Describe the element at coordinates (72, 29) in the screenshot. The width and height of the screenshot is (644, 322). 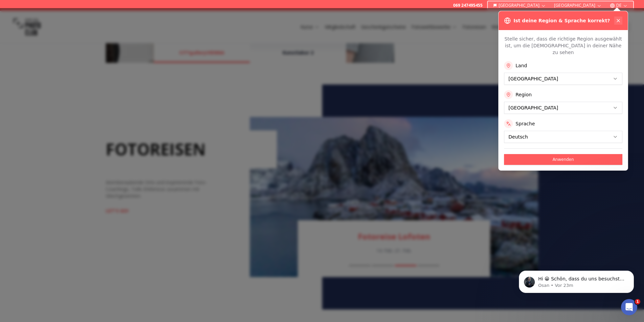
I see `span: Hi 😀 Schön, dass du uns besuchst. Stell' uns gerne jederzeit Fragen oder hinterlasse ein Feedback.` at that location.